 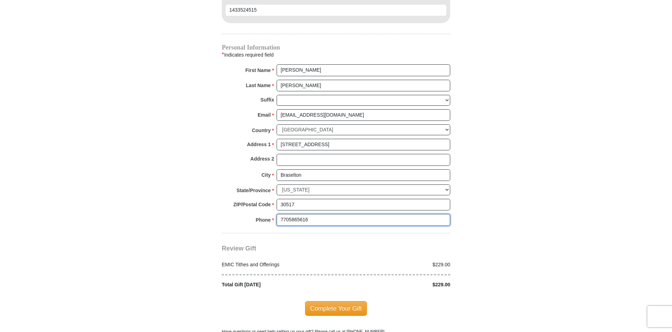 What do you see at coordinates (239, 248) in the screenshot?
I see `span: Review Gift` at bounding box center [239, 248].